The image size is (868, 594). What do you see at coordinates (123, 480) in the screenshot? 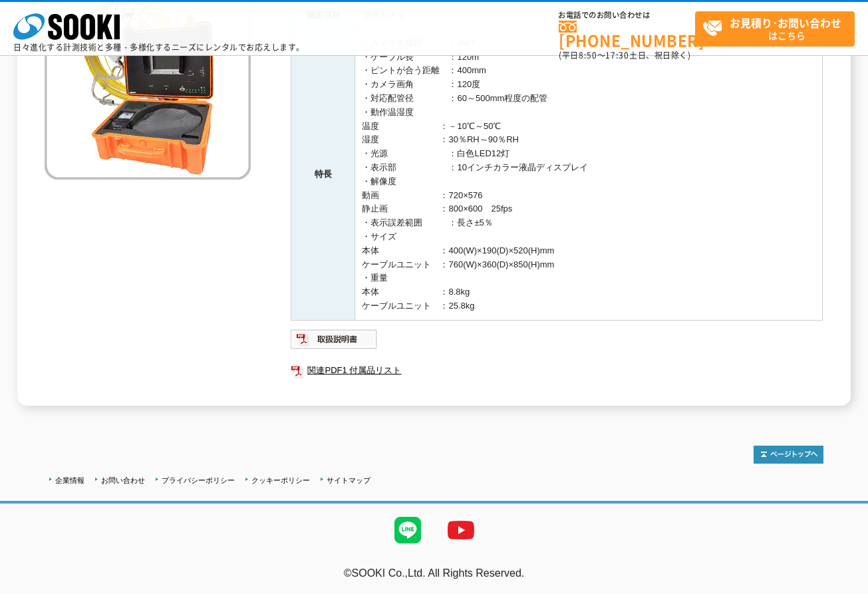
I see `a: お問い合わせ` at bounding box center [123, 480].